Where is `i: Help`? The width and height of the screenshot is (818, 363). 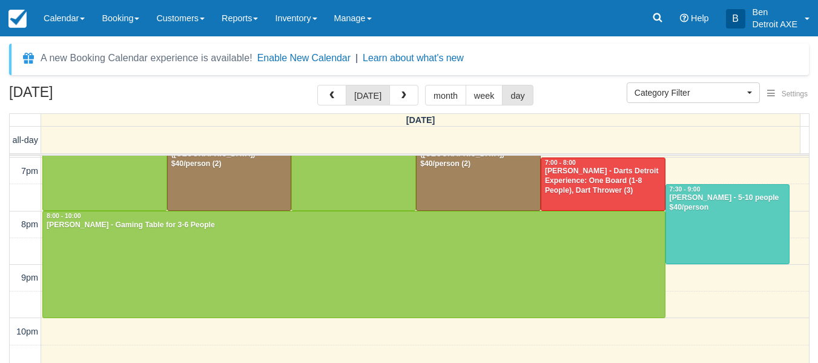 i: Help is located at coordinates (684, 18).